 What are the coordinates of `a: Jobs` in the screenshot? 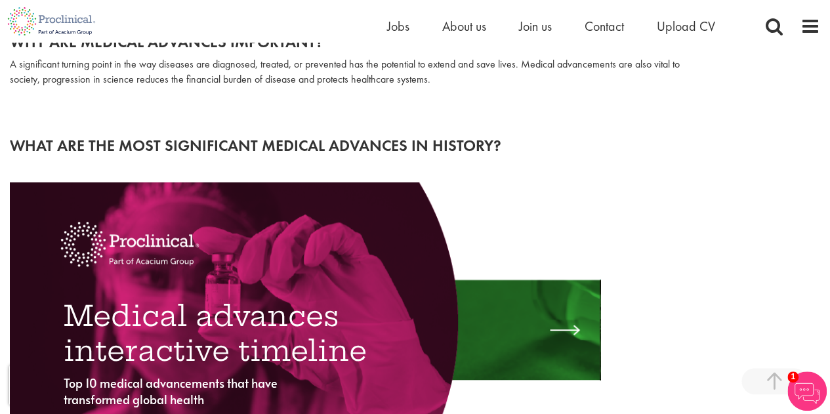 It's located at (398, 26).